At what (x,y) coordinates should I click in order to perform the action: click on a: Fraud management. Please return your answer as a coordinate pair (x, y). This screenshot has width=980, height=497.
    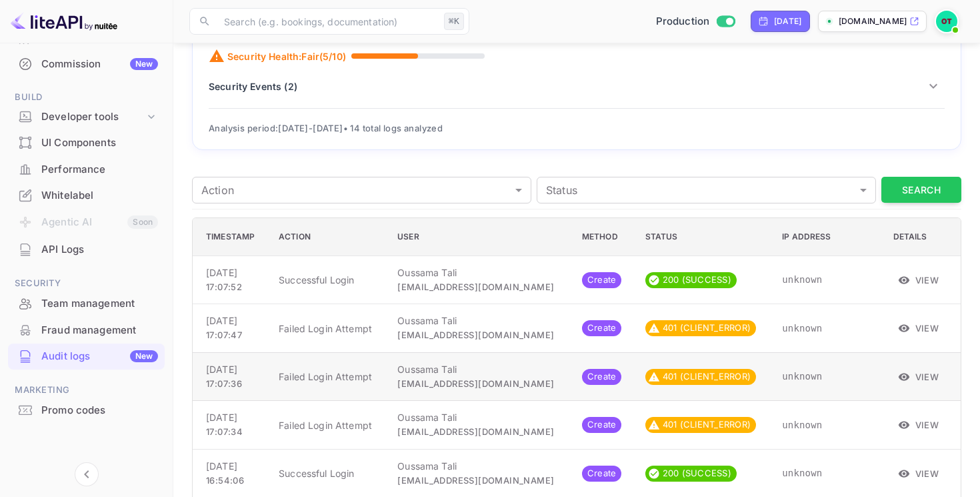
    Looking at the image, I should click on (86, 329).